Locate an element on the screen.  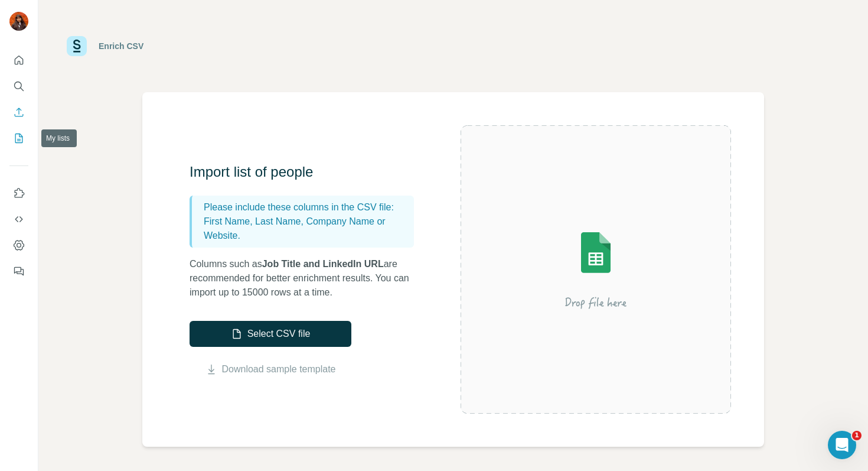
button: Dashboard is located at coordinates (19, 245).